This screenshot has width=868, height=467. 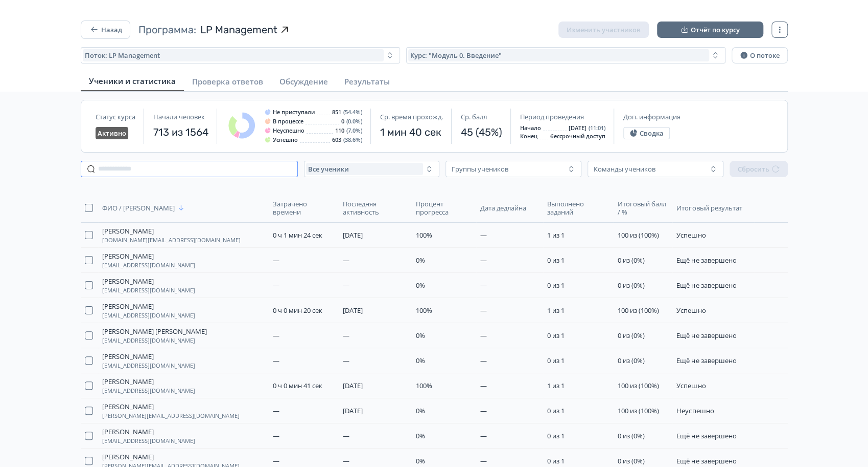 What do you see at coordinates (531, 128) in the screenshot?
I see `span: Начало` at bounding box center [531, 128].